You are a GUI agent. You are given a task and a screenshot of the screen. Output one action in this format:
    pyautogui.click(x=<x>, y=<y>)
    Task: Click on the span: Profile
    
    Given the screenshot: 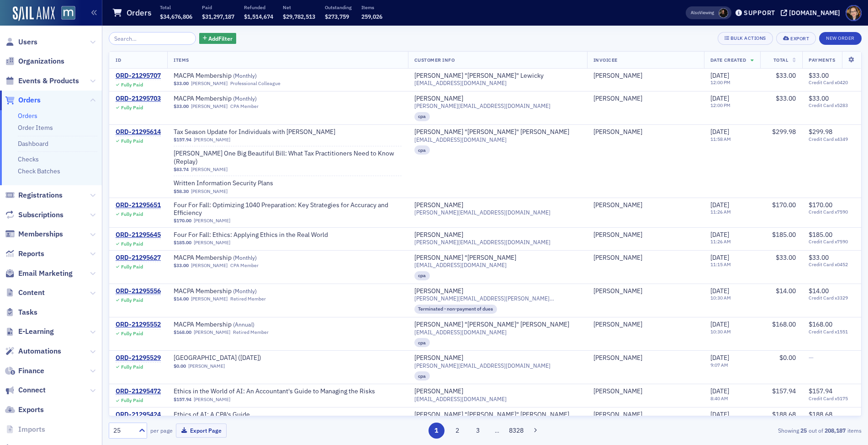 What is the action you would take?
    pyautogui.click(x=854, y=13)
    